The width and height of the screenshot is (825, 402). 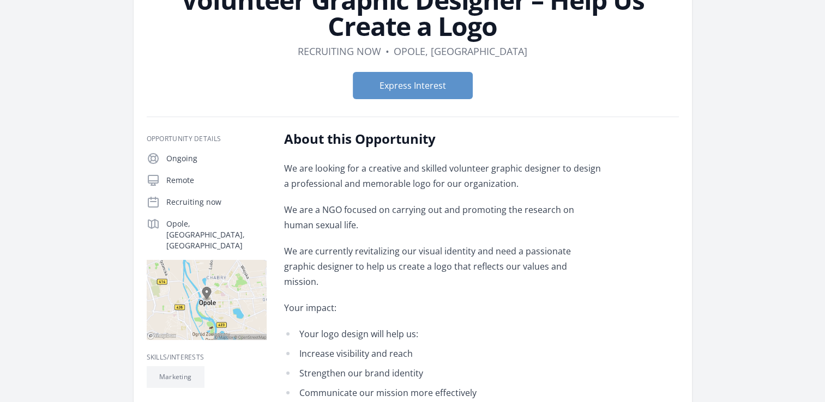 What do you see at coordinates (339, 51) in the screenshot?
I see `dd: Recruiting now` at bounding box center [339, 51].